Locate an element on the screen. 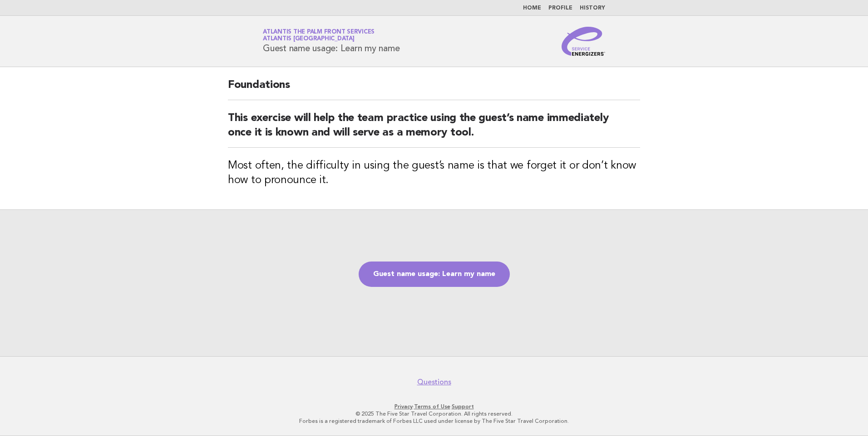 Image resolution: width=868 pixels, height=436 pixels. img: Service Energizers is located at coordinates (583, 41).